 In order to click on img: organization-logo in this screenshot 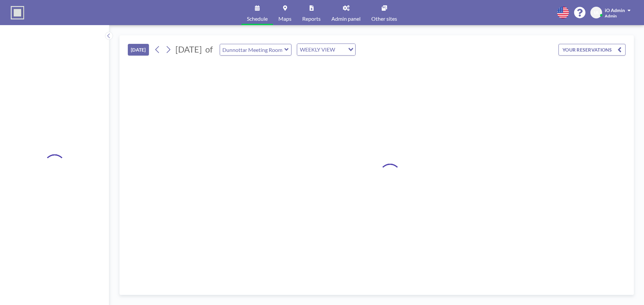, I will do `click(18, 12)`.